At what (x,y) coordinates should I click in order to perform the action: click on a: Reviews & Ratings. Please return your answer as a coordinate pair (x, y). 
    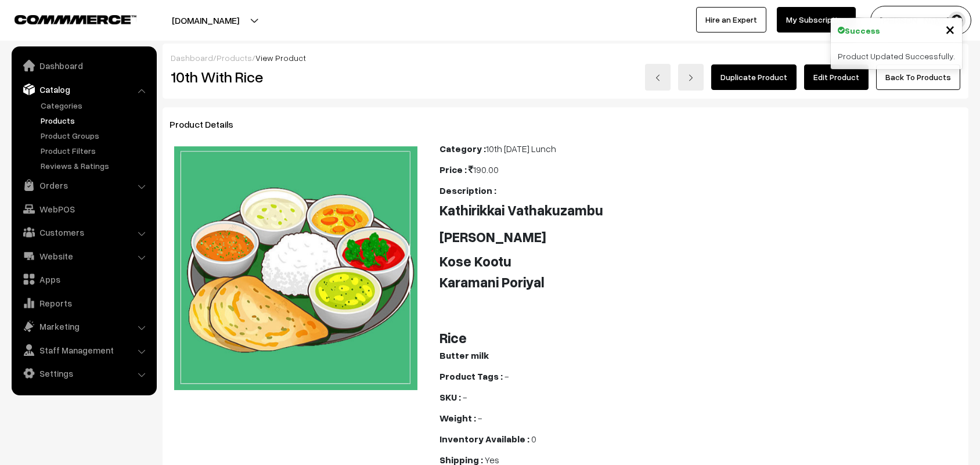
    Looking at the image, I should click on (95, 165).